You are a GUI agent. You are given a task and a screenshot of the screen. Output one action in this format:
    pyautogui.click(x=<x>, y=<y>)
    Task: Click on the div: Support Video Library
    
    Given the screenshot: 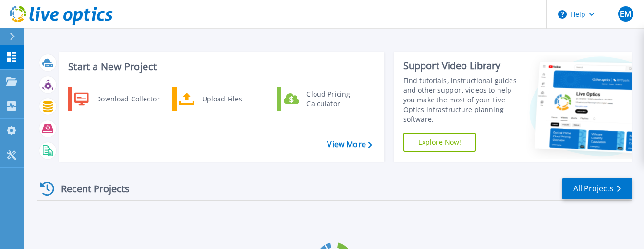 What is the action you would take?
    pyautogui.click(x=462, y=66)
    